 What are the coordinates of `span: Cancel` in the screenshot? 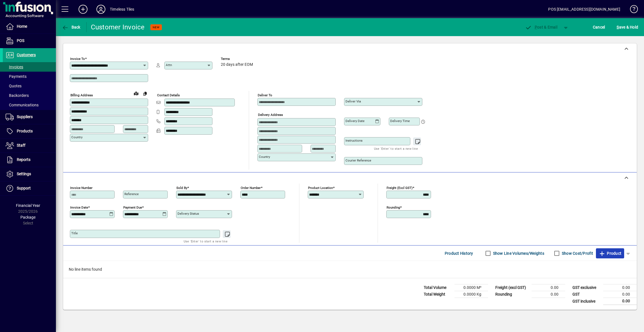 It's located at (599, 27).